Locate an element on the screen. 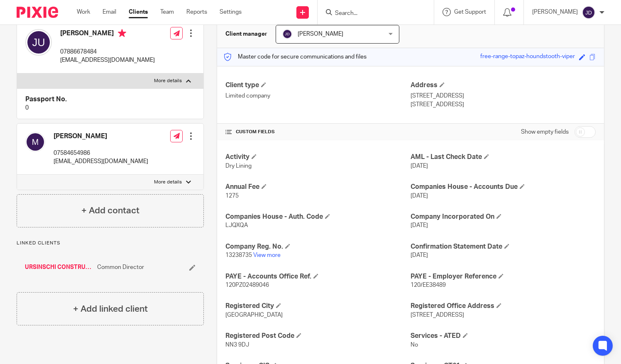 Image resolution: width=621 pixels, height=364 pixels. h4: PAYE - Accounts Office Ref. is located at coordinates (318, 276).